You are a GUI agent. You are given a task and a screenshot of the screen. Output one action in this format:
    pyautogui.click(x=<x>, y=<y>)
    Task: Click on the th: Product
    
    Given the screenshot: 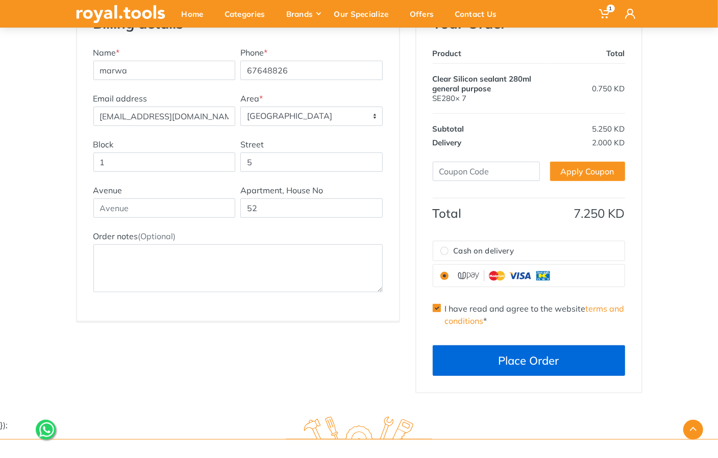 What is the action you would take?
    pyautogui.click(x=491, y=55)
    